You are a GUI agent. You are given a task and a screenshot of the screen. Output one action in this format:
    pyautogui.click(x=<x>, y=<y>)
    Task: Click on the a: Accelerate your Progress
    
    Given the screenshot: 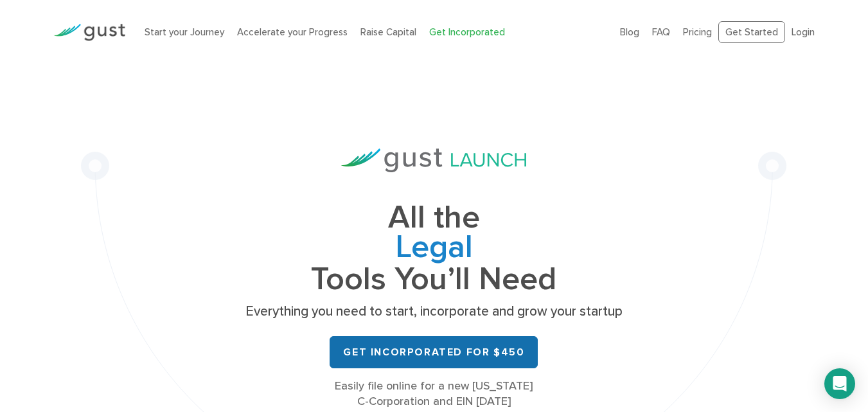 What is the action you would take?
    pyautogui.click(x=293, y=32)
    